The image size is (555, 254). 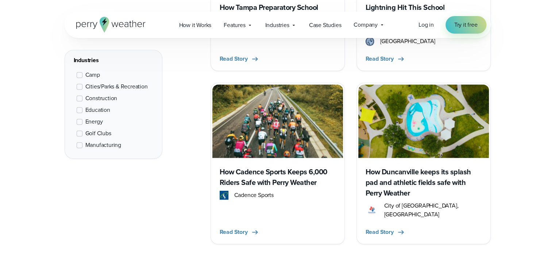 I want to click on span: How it Works, so click(x=195, y=25).